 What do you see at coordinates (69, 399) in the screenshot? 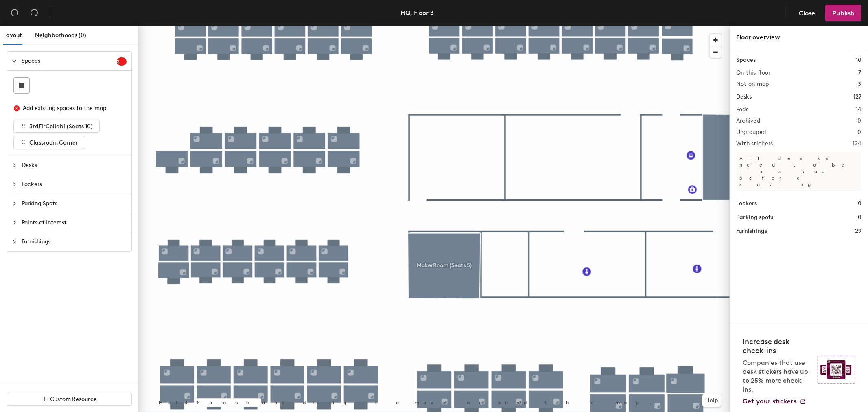
I see `button: Custom Resource` at bounding box center [69, 399].